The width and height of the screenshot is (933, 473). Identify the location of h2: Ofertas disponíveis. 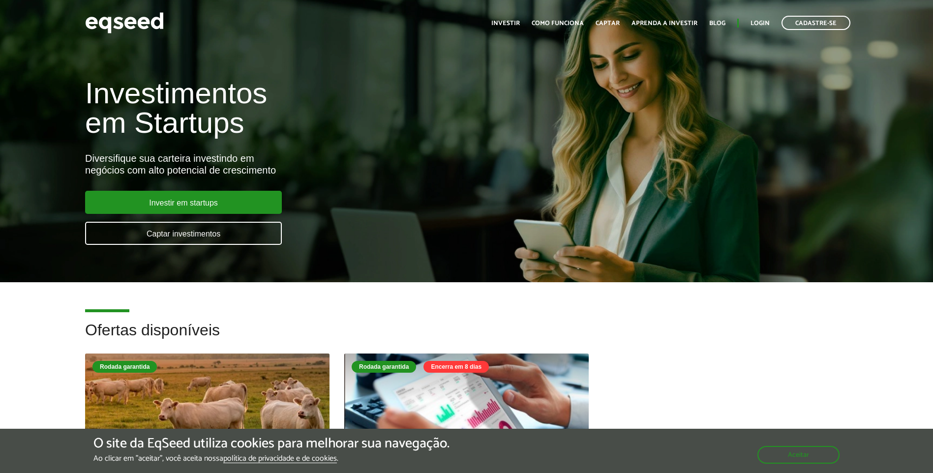
(466, 338).